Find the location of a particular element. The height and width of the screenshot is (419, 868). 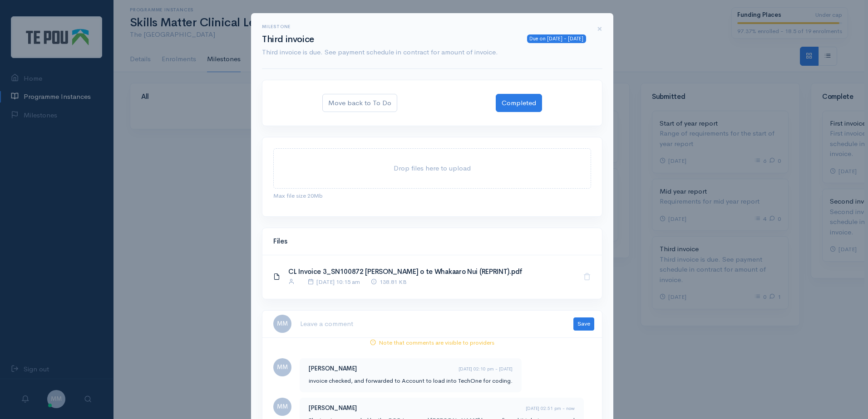

div: Note that comments are visible to providers is located at coordinates (433, 343).